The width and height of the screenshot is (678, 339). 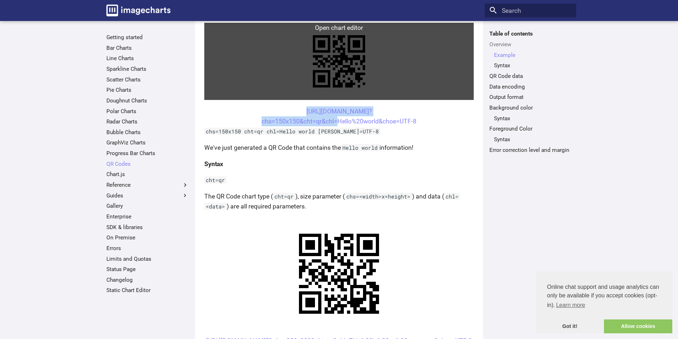 I want to click on code: chs=<width>x<height>, so click(x=378, y=196).